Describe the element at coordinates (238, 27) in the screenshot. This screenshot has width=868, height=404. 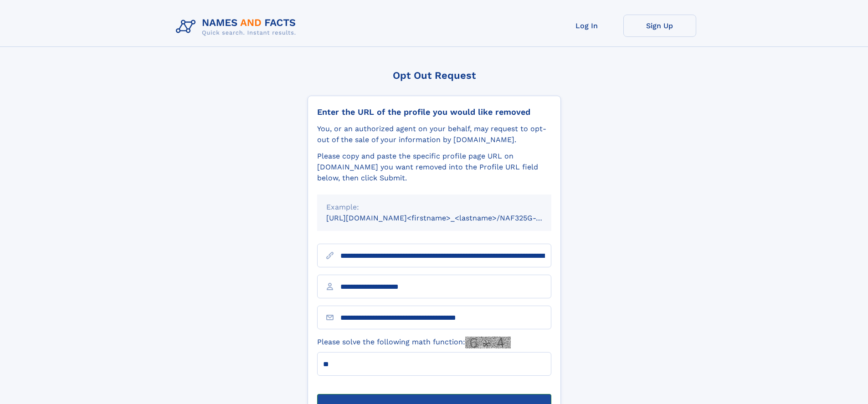
I see `img: Logo Names and Facts` at that location.